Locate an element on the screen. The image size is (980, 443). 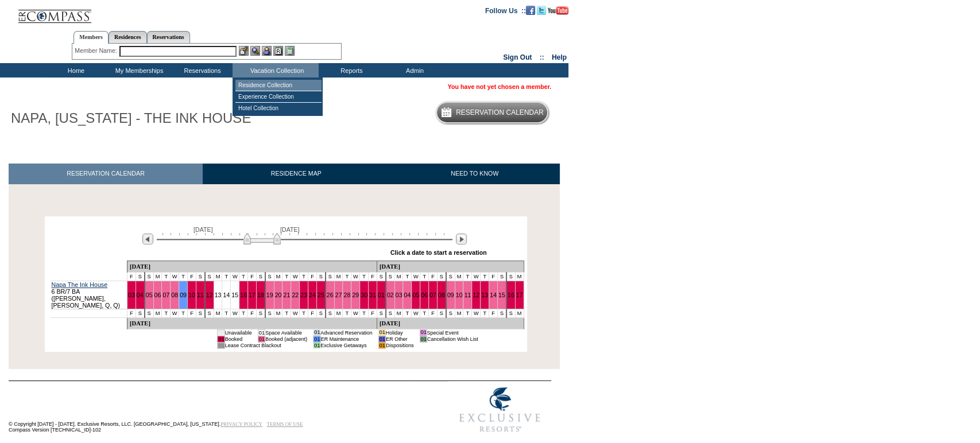
a: 12 is located at coordinates (476, 295).